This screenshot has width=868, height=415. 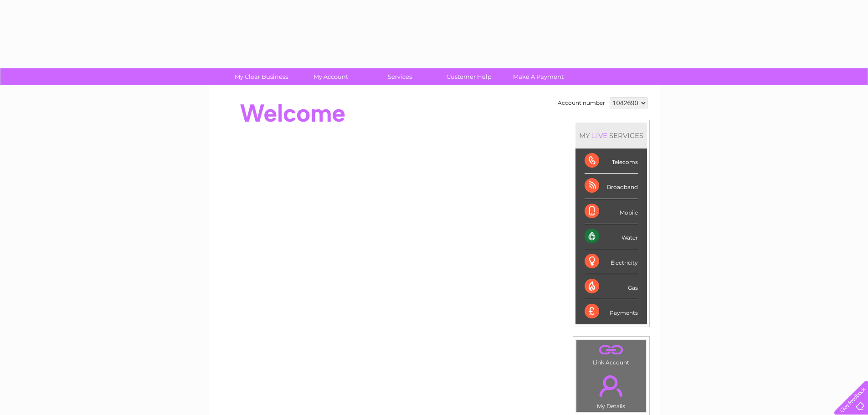 What do you see at coordinates (261, 77) in the screenshot?
I see `a: My Clear Business` at bounding box center [261, 77].